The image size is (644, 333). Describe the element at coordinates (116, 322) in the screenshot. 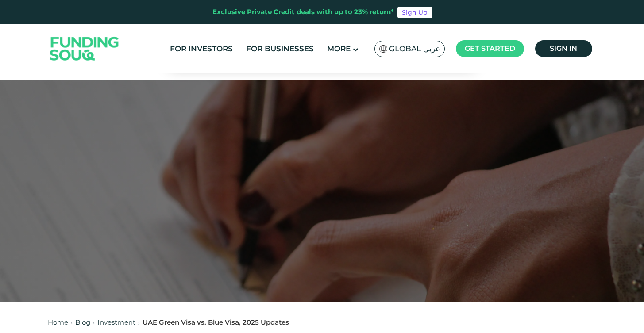

I see `a: Investment` at that location.